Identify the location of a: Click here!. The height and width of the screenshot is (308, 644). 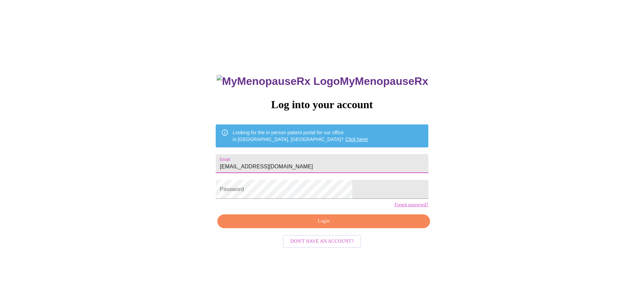
(357, 139).